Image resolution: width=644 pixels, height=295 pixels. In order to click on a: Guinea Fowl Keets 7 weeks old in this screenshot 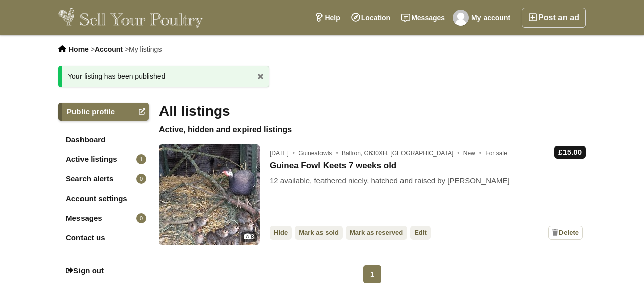, I will do `click(333, 166)`.